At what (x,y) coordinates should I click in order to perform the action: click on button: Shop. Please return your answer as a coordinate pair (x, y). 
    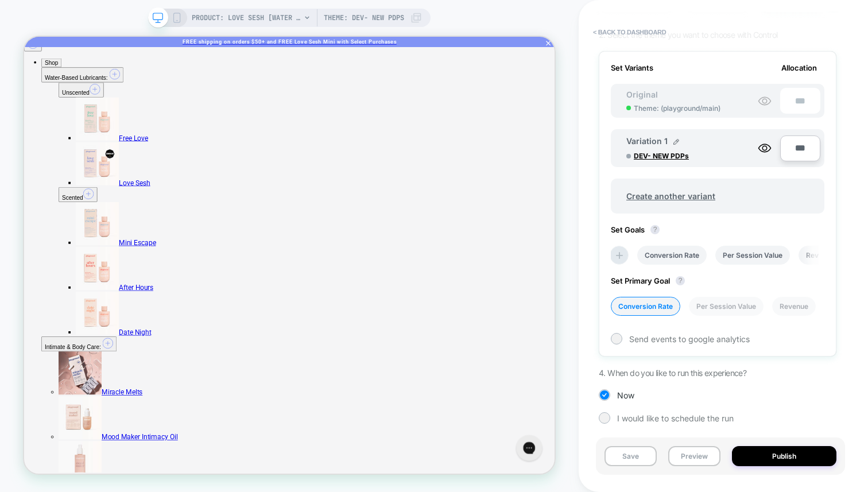
    Looking at the image, I should click on (36, 35).